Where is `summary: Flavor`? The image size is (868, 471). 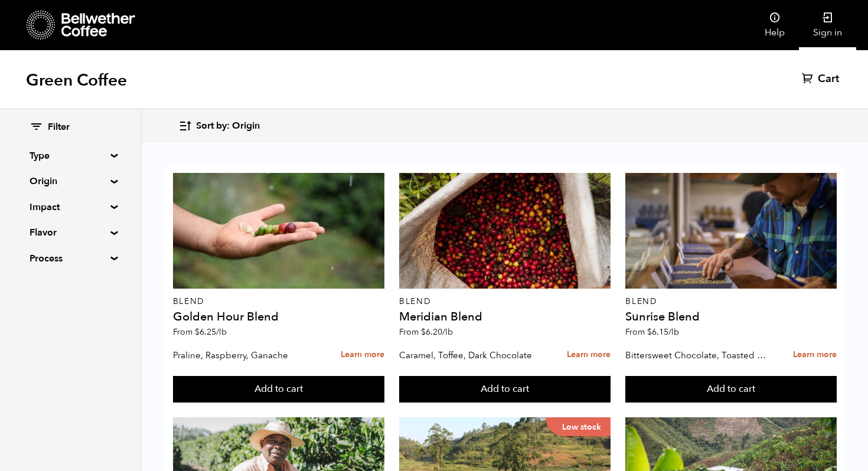 summary: Flavor is located at coordinates (70, 232).